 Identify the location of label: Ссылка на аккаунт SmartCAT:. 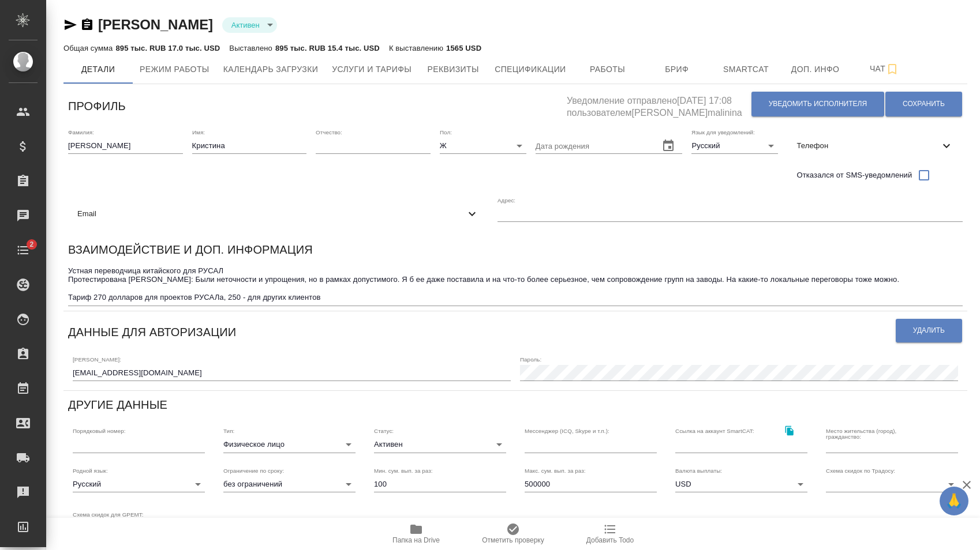
(714, 431).